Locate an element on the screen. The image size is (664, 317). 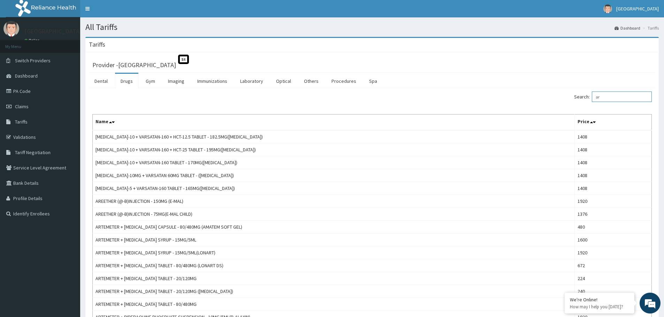
a: Optical is located at coordinates (283, 81).